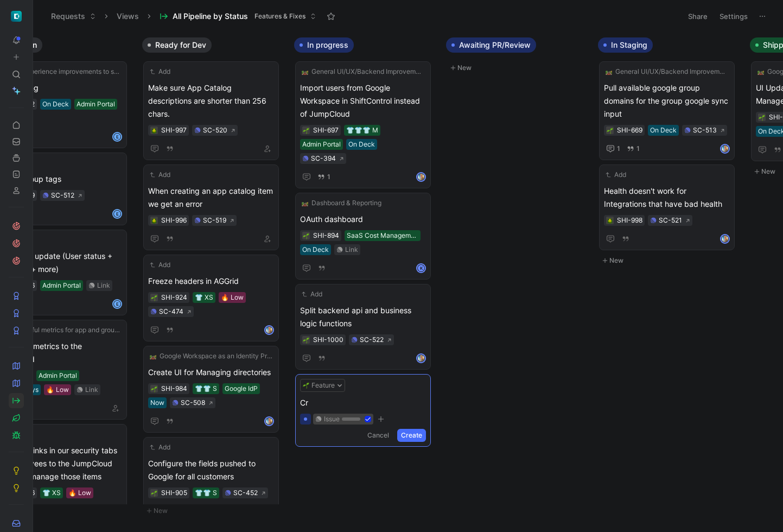 The width and height of the screenshot is (783, 532). Describe the element at coordinates (363, 101) in the screenshot. I see `span: Import users from Google Workspace in ShiftControl instead of JumpCloud` at that location.